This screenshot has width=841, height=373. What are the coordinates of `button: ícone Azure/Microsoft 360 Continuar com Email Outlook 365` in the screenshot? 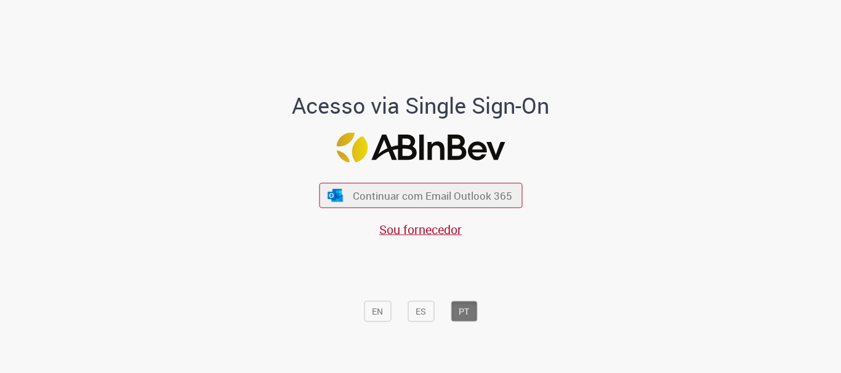 It's located at (420, 196).